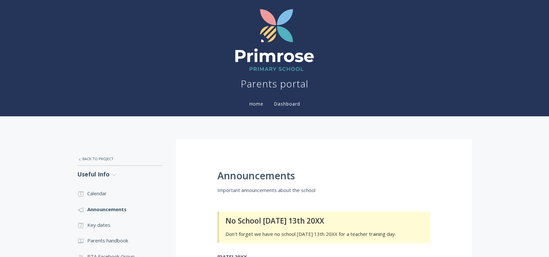 The height and width of the screenshot is (257, 549). Describe the element at coordinates (257, 104) in the screenshot. I see `a: Home` at that location.